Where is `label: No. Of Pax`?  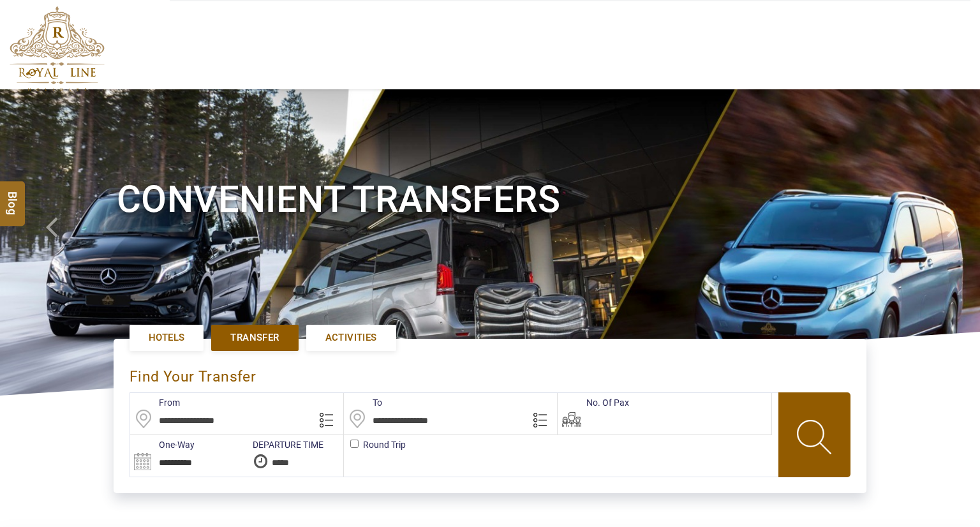
label: No. Of Pax is located at coordinates (593, 403).